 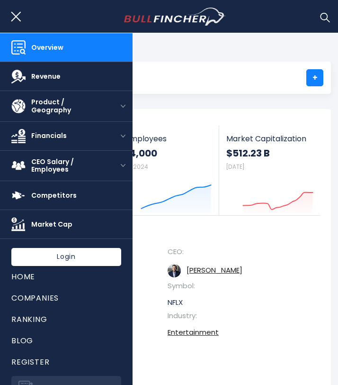 I want to click on td: NFLX, so click(x=238, y=302).